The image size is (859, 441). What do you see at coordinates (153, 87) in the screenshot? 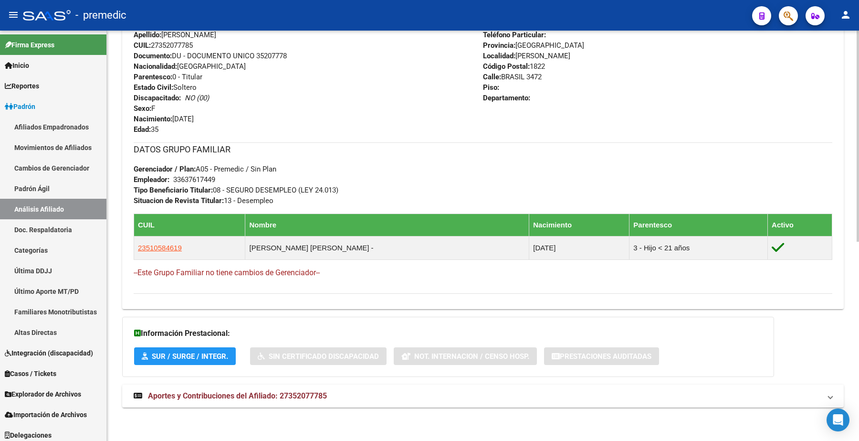
I see `strong: Estado Civil:` at bounding box center [153, 87].